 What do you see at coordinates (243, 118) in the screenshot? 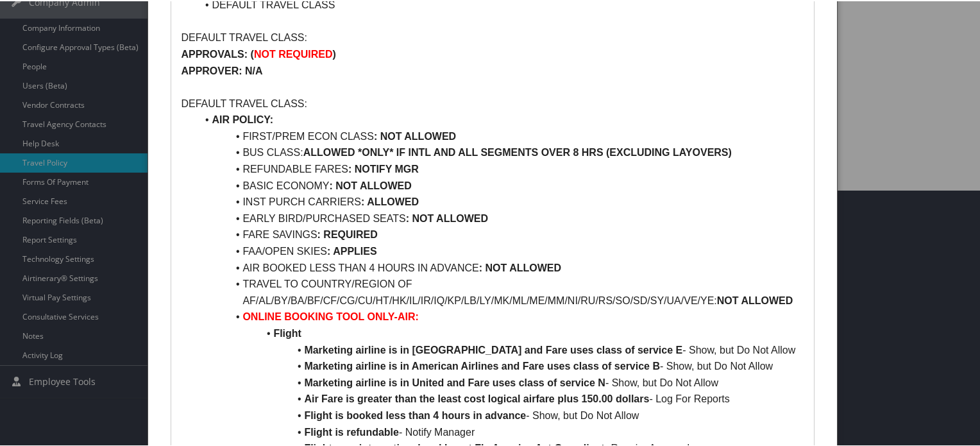
I see `strong: AIR POLICY:` at bounding box center [243, 118].